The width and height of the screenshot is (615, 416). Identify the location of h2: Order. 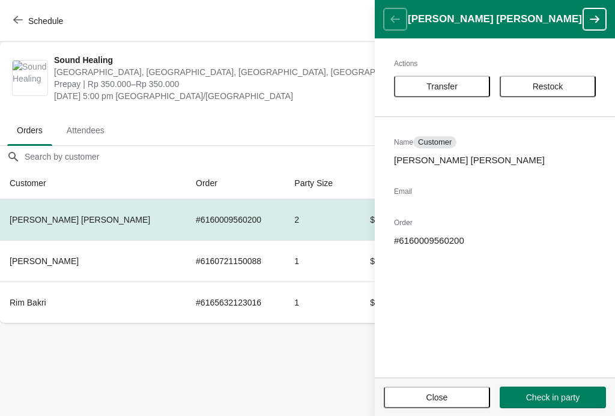
(495, 223).